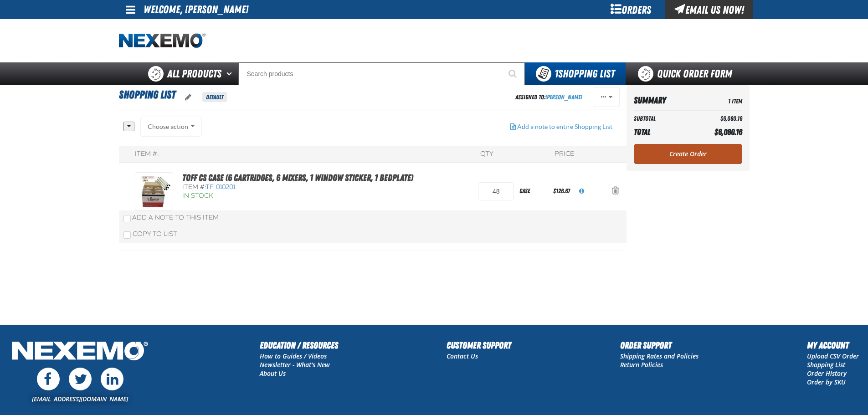 The width and height of the screenshot is (868, 415). Describe the element at coordinates (616, 191) in the screenshot. I see `button: Action Remove TOFF CS Case (6 Cartridges, 6 Mixers, 1 Window Sticker, 1 Bedplate) from Shopping List` at that location.